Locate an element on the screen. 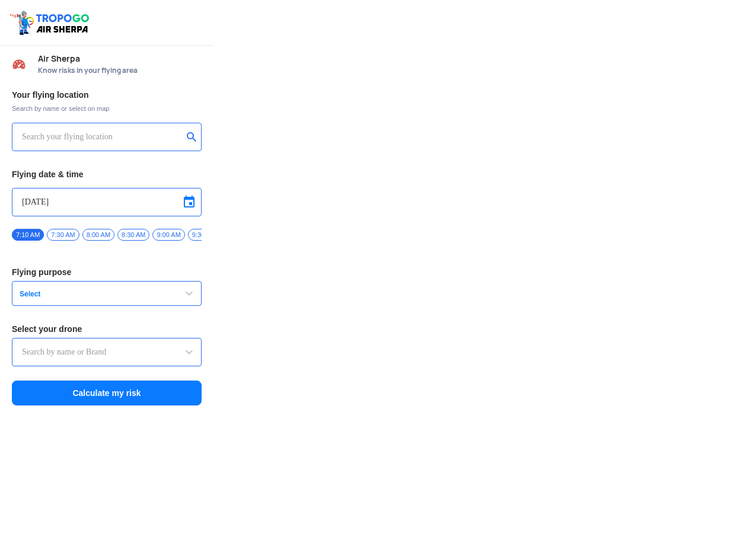 The width and height of the screenshot is (756, 559). button: Calculate my risk is located at coordinates (107, 393).